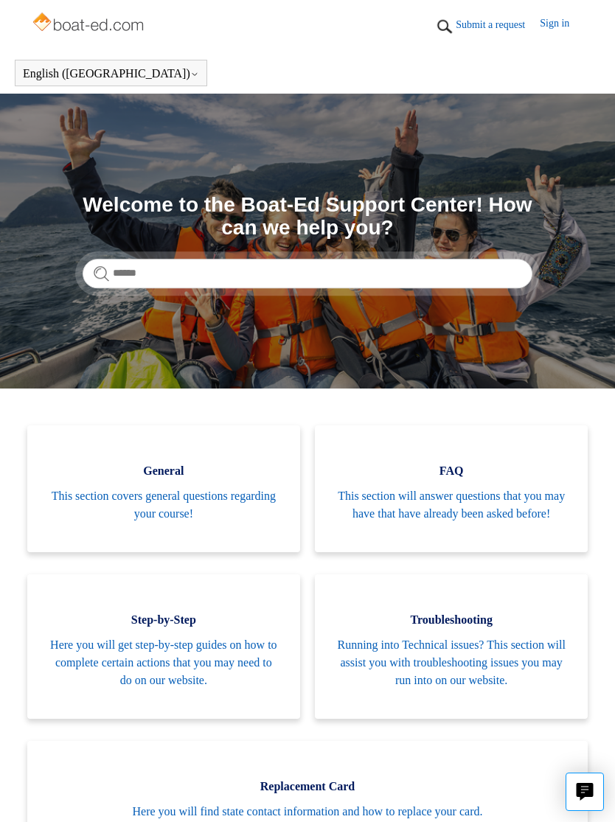  Describe the element at coordinates (164, 663) in the screenshot. I see `span: Here you will get step-by-step guides on how to complete certain actions that you may need to do ...` at that location.